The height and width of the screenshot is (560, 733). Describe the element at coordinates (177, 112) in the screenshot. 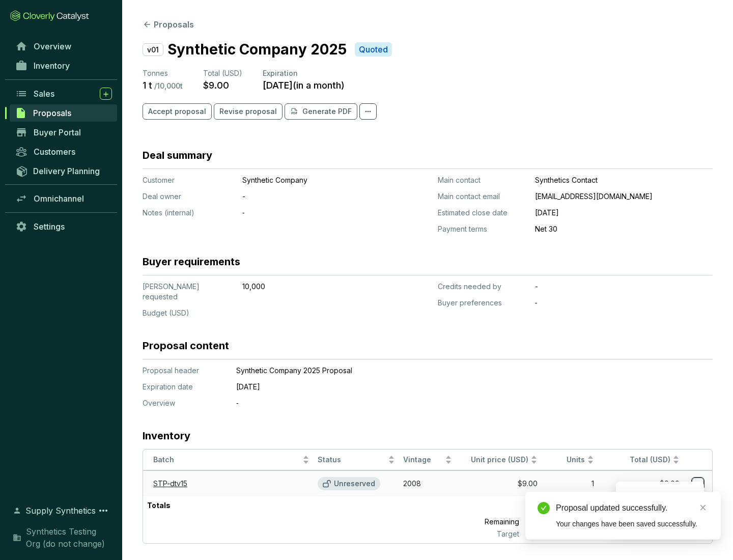

I see `span: Accept proposal` at that location.